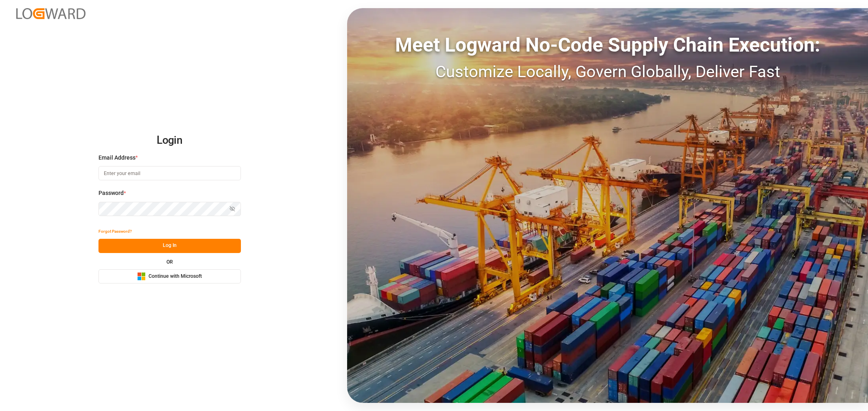 This screenshot has width=868, height=411. I want to click on button: Continue with Microsoft, so click(170, 276).